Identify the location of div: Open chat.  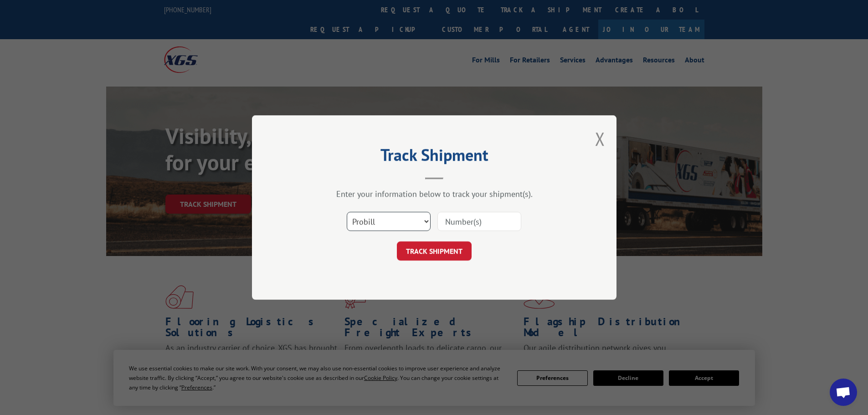
(843, 392).